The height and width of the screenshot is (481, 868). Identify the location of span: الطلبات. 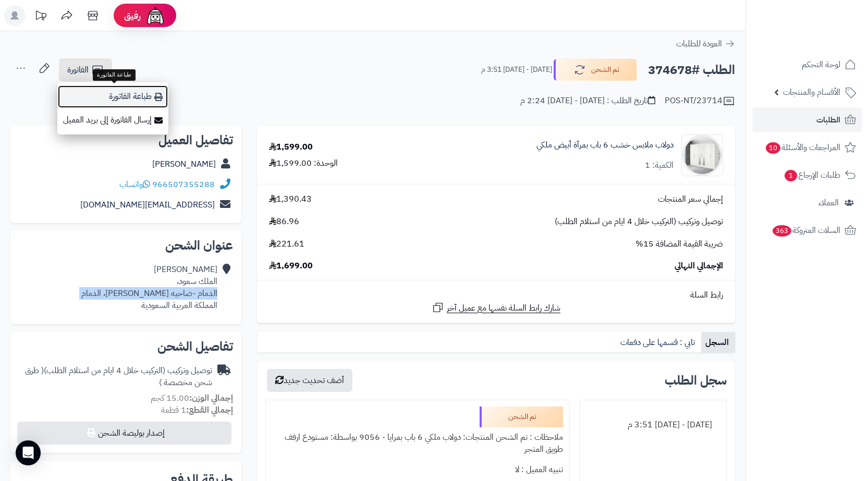
(829, 120).